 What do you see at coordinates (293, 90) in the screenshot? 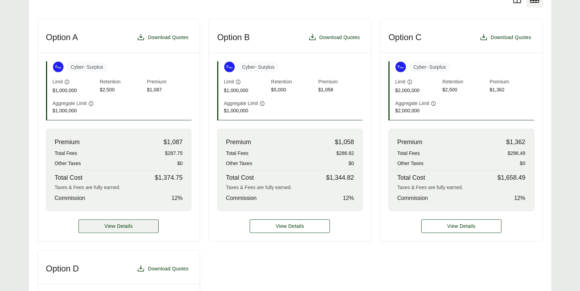
I see `span: $5,000` at bounding box center [293, 90].